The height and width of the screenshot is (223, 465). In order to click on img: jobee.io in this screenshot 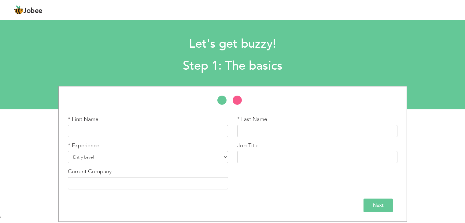, I will do `click(19, 10)`.